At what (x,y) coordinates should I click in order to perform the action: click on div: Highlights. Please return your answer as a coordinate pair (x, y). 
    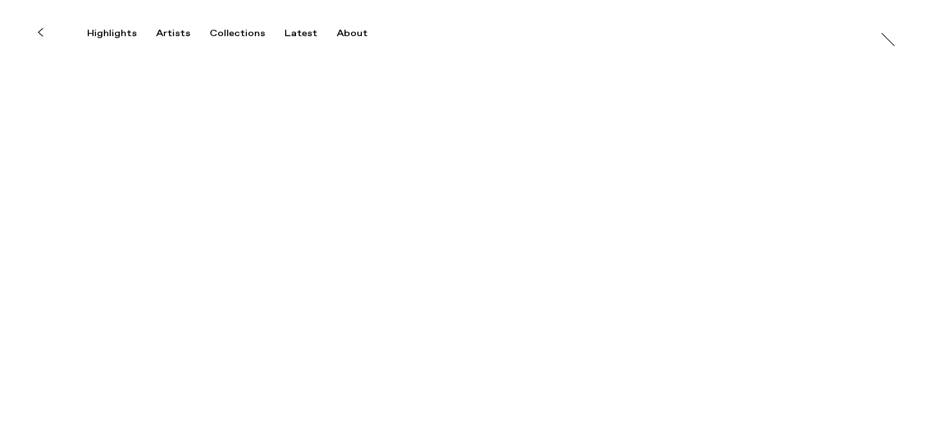
    Looking at the image, I should click on (112, 34).